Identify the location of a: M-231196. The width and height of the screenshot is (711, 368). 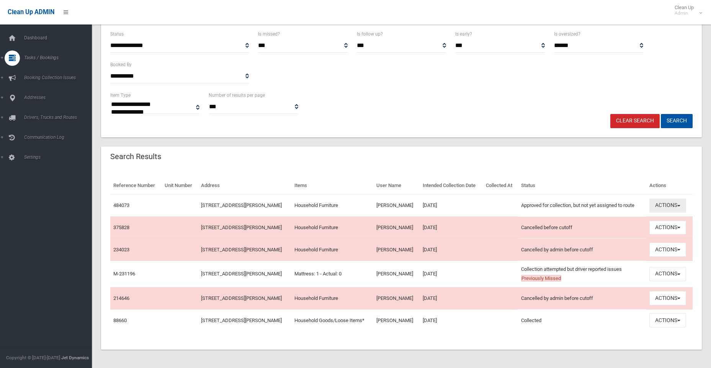
(124, 274).